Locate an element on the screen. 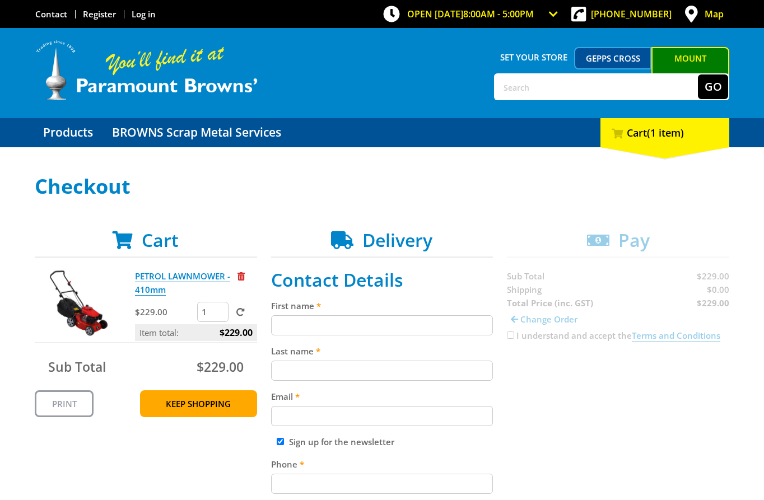 The height and width of the screenshot is (500, 764). img: Paramount Browns' is located at coordinates (147, 70).